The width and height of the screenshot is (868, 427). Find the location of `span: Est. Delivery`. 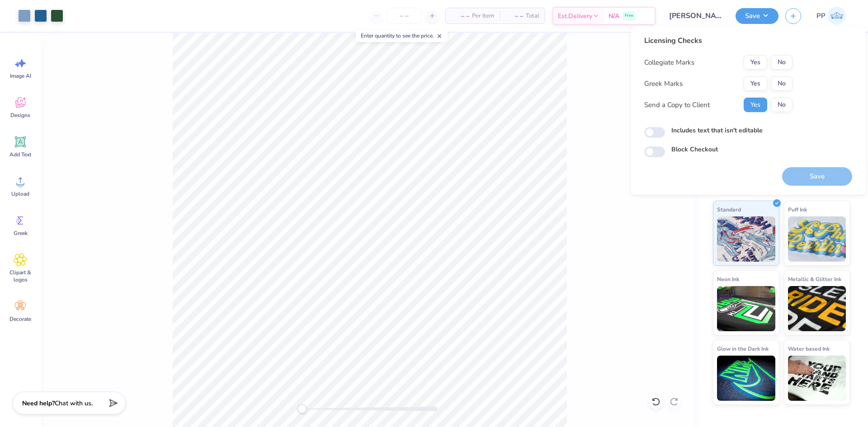

span: Est. Delivery is located at coordinates (575, 16).